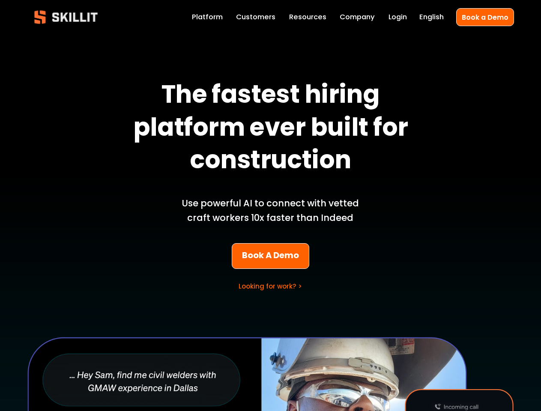 Image resolution: width=541 pixels, height=411 pixels. What do you see at coordinates (270, 256) in the screenshot?
I see `a: Book A Demo` at bounding box center [270, 256].